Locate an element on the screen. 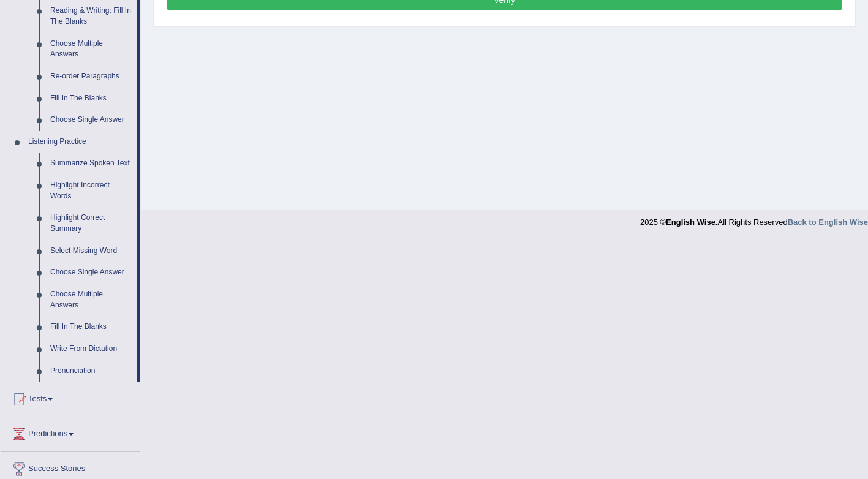  div: 2025 © All Rights Reserved is located at coordinates (754, 219).